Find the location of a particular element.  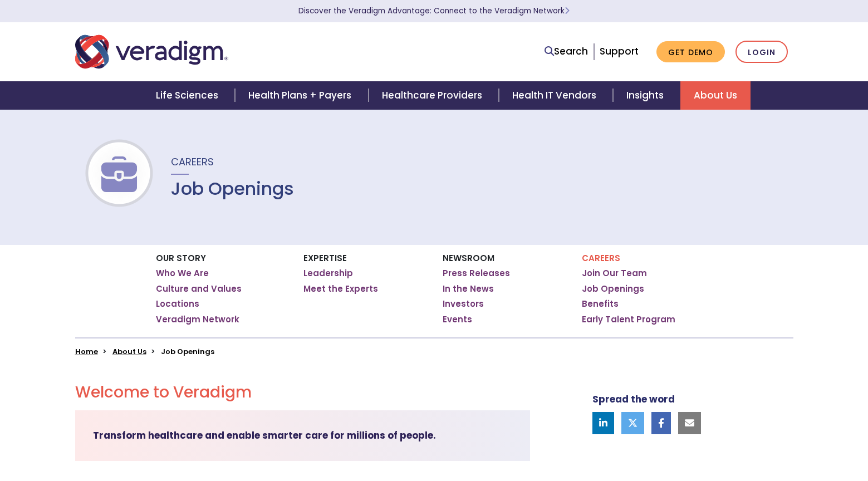

a: Insights is located at coordinates (646, 95).